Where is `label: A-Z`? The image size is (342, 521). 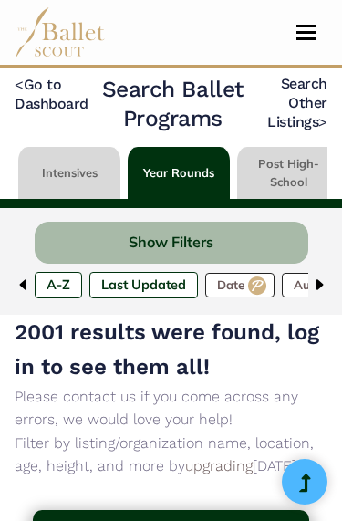
label: A-Z is located at coordinates (58, 285).